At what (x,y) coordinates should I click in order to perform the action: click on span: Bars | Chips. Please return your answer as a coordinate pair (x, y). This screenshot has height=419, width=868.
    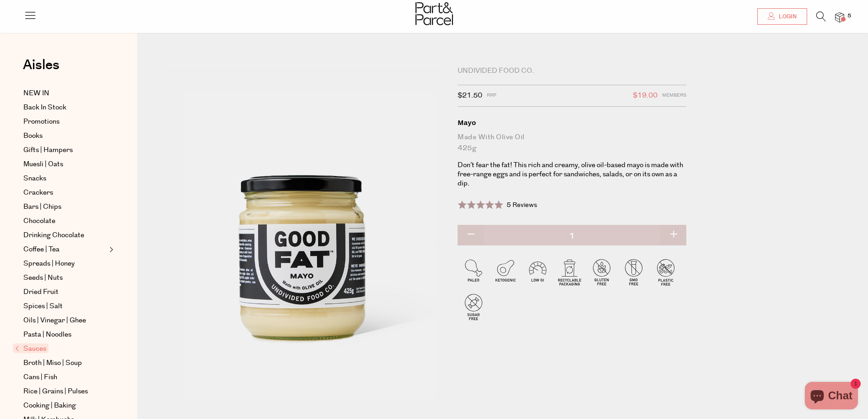
    Looking at the image, I should click on (42, 207).